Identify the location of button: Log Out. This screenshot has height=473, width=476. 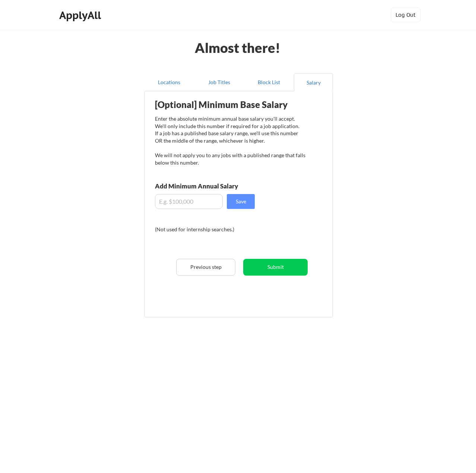
(406, 15).